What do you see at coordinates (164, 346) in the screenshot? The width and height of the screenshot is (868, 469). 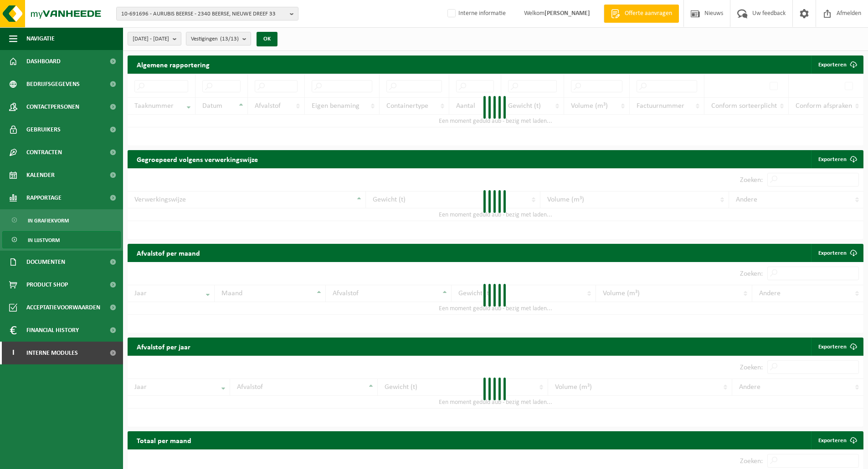 I see `h2: Afvalstof per jaar` at bounding box center [164, 346].